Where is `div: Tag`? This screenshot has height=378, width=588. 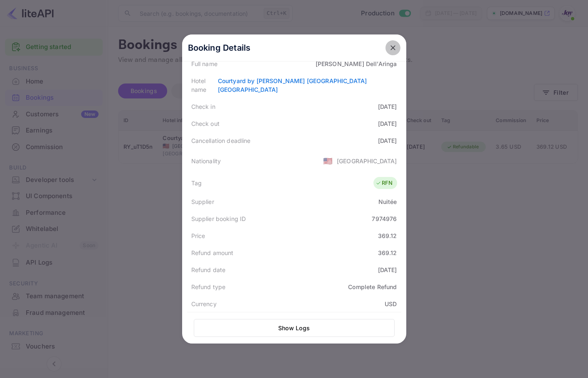
div: Tag is located at coordinates (196, 183).